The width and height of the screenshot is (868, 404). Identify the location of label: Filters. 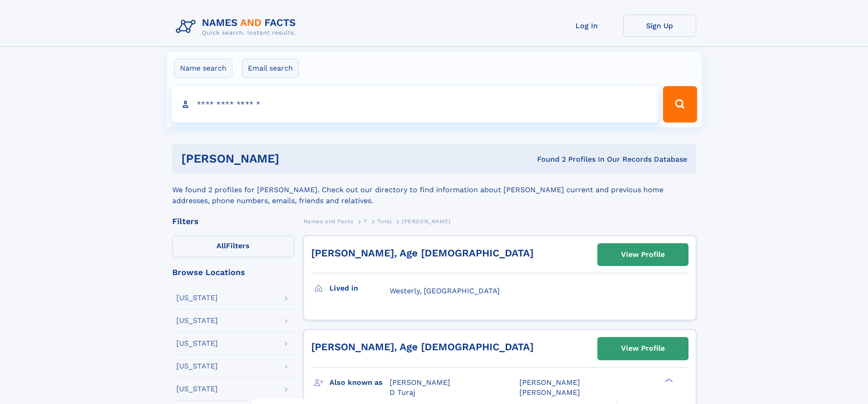
(234, 247).